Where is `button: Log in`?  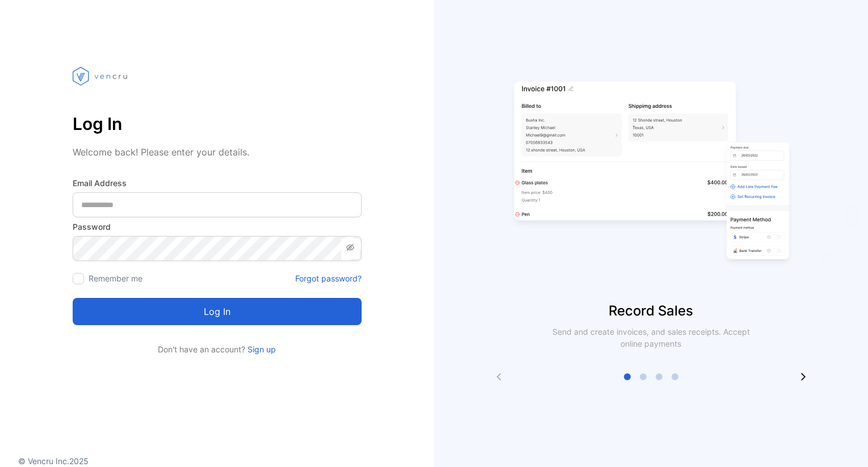 button: Log in is located at coordinates (217, 311).